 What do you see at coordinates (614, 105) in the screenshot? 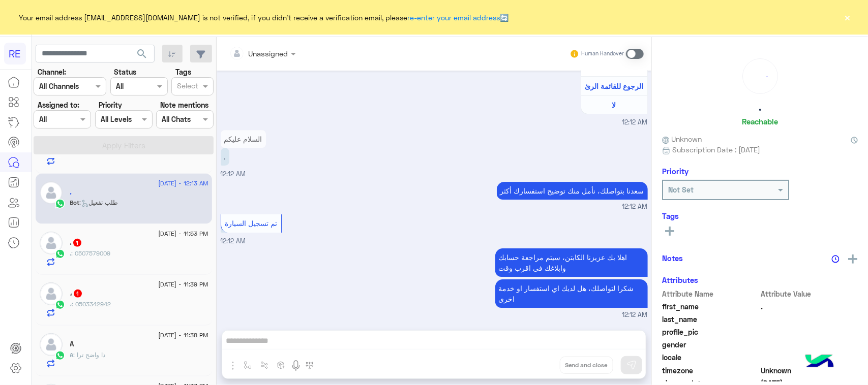
I see `span: لا` at bounding box center [614, 105].